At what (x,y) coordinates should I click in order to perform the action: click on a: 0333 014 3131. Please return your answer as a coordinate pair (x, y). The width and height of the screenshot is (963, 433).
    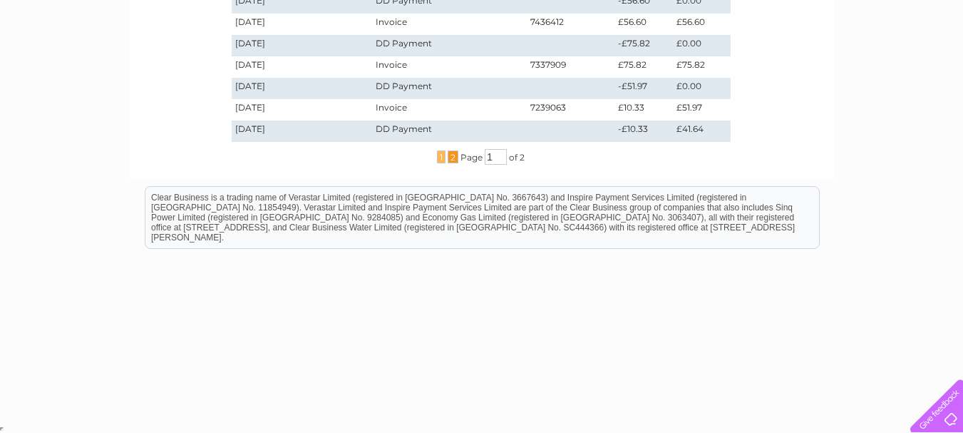
    Looking at the image, I should click on (743, 16).